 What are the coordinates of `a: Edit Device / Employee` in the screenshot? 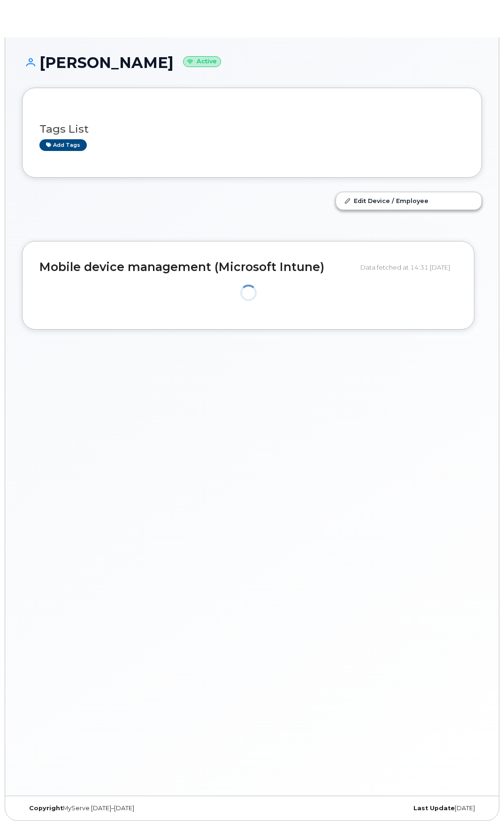 It's located at (409, 201).